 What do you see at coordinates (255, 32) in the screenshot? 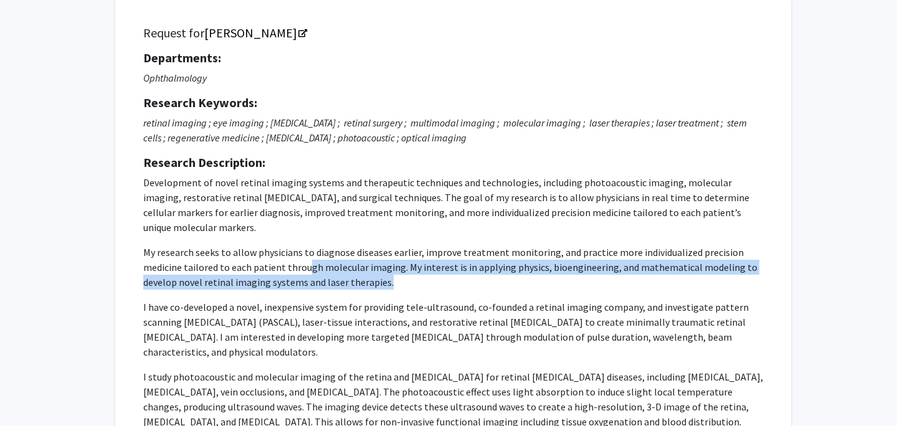
I see `a: Opens in a new tab` at bounding box center [255, 32].